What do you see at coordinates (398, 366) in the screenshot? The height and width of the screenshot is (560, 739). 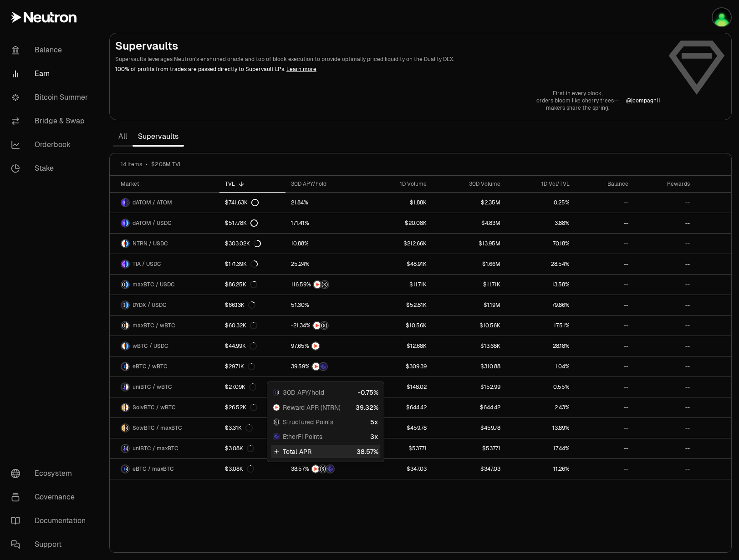 I see `a: $309.39` at bounding box center [398, 366].